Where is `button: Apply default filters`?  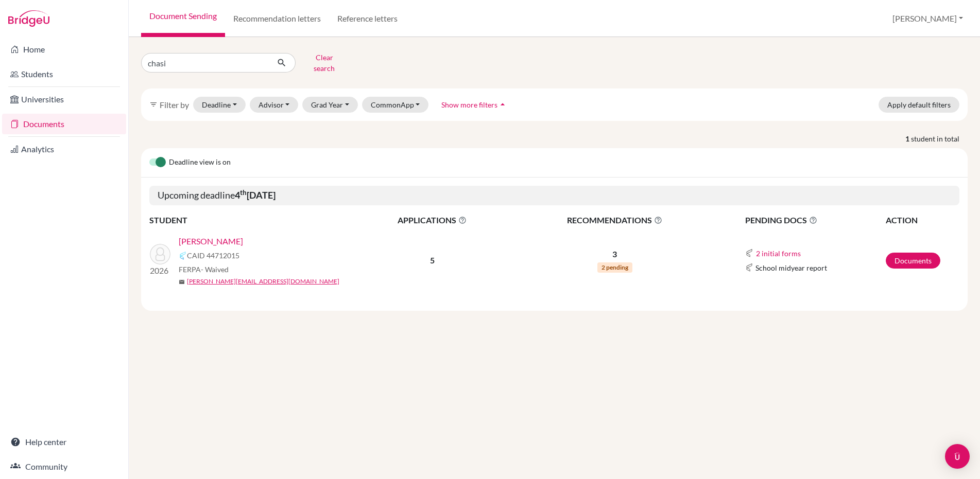
button: Apply default filters is located at coordinates (919, 104).